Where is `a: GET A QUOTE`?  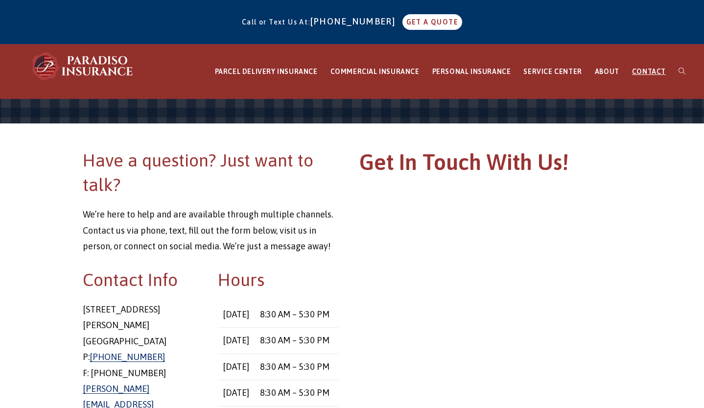 a: GET A QUOTE is located at coordinates (432, 22).